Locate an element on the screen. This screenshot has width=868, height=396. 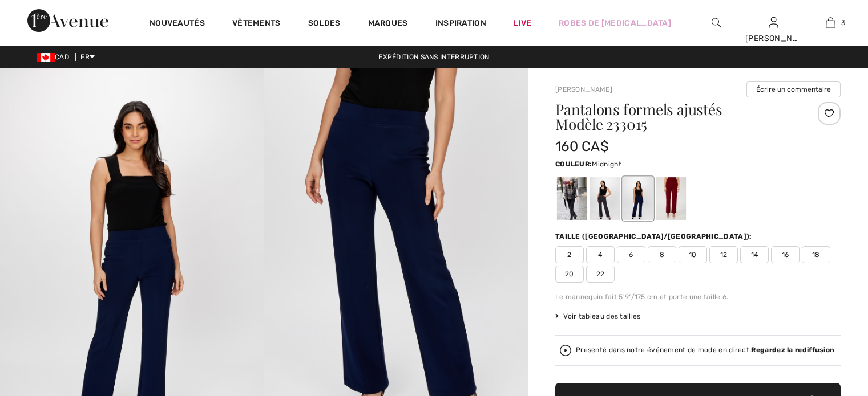
span: 18 is located at coordinates (816, 255).